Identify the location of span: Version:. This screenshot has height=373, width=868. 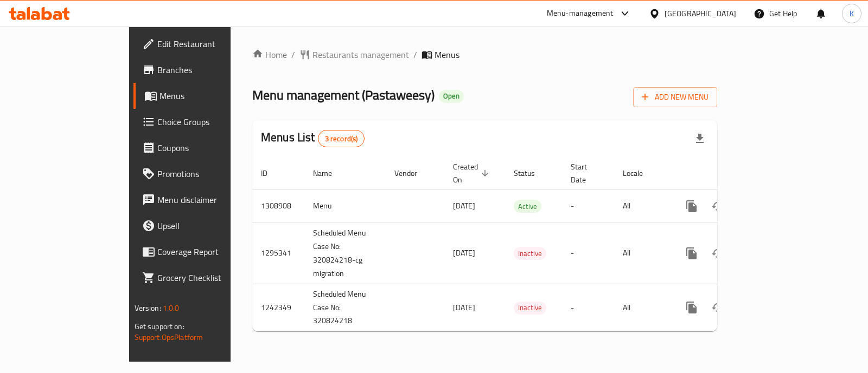
(148, 308).